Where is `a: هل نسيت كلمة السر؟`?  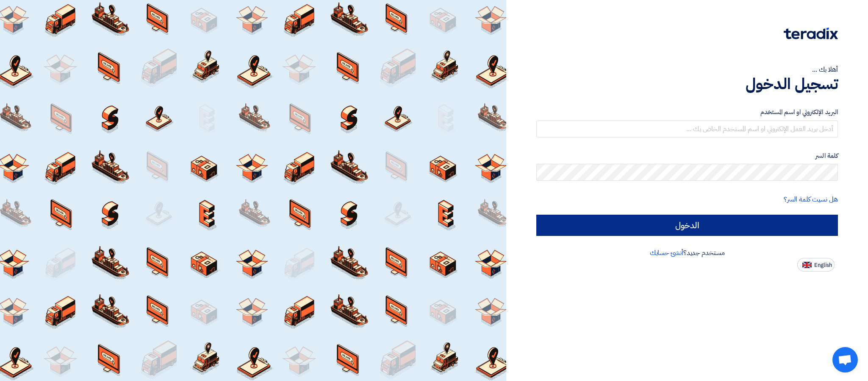 a: هل نسيت كلمة السر؟ is located at coordinates (811, 199).